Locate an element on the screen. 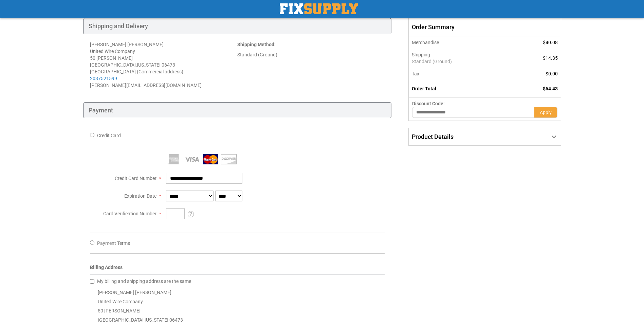 The image size is (644, 324). img: American Express is located at coordinates (174, 159).